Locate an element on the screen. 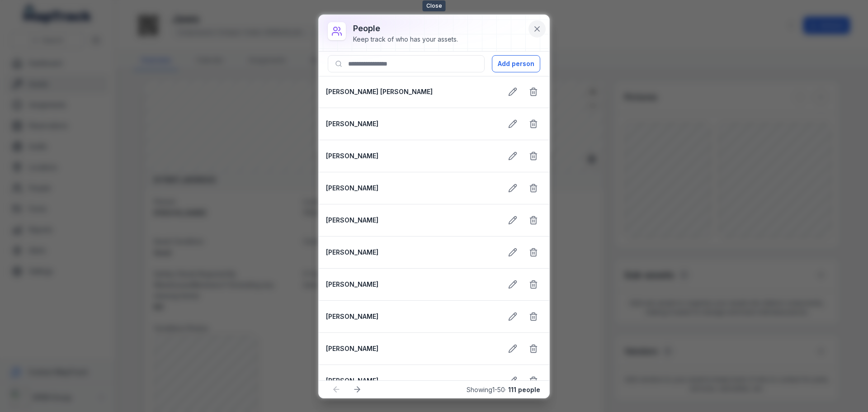  span: Close is located at coordinates (434, 6).